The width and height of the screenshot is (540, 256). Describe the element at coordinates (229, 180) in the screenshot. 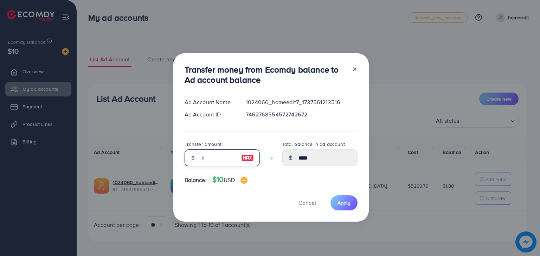

I see `span: USD` at that location.